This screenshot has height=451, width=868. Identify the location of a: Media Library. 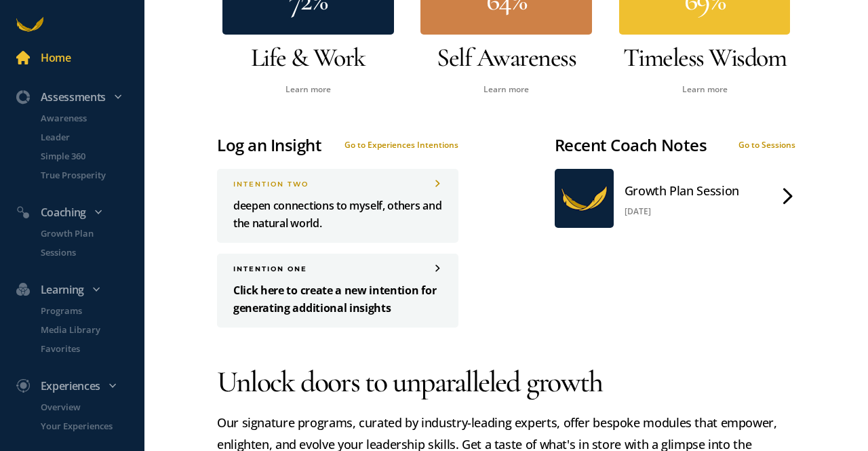
(84, 330).